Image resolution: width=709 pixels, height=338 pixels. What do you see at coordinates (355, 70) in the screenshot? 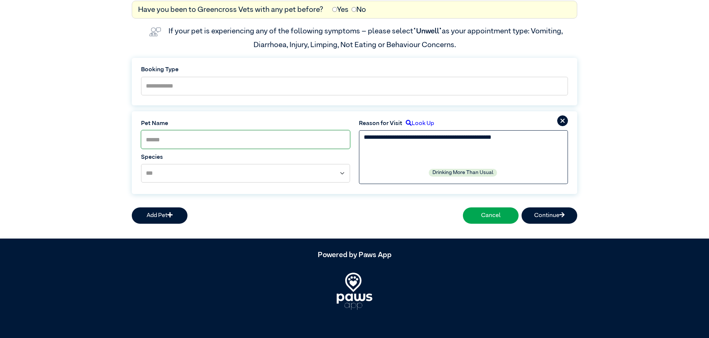
I see `label: Booking Type` at bounding box center [355, 70].